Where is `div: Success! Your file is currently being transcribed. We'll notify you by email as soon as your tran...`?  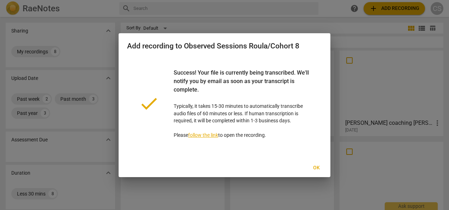 div: Success! Your file is currently being transcribed. We'll notify you by email as soon as your tran... is located at coordinates (242, 85).